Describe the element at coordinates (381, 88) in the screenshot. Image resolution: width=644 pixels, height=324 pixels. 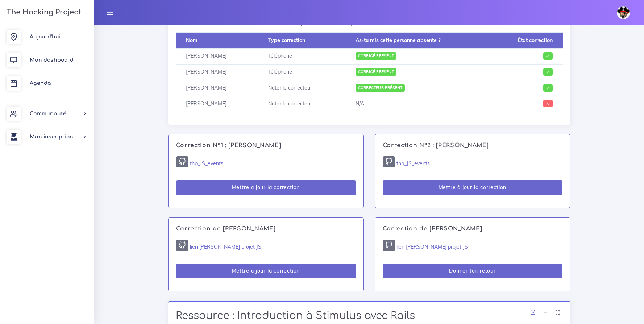
I see `span: Correcteur présent` at that location.